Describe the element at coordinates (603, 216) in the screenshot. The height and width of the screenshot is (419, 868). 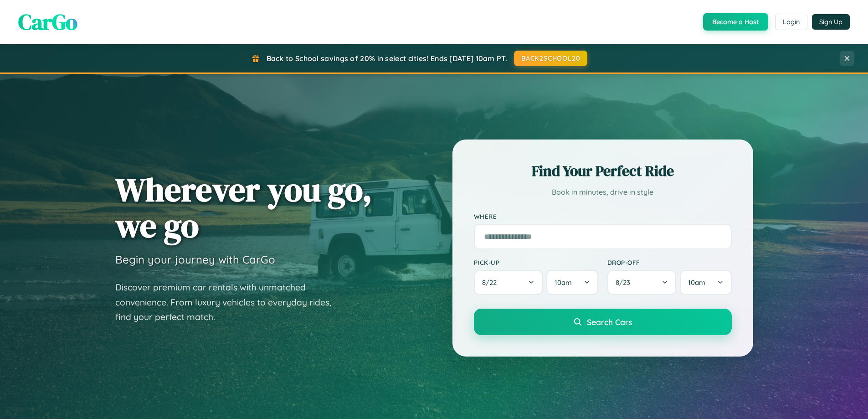
I see `label: Where` at that location.